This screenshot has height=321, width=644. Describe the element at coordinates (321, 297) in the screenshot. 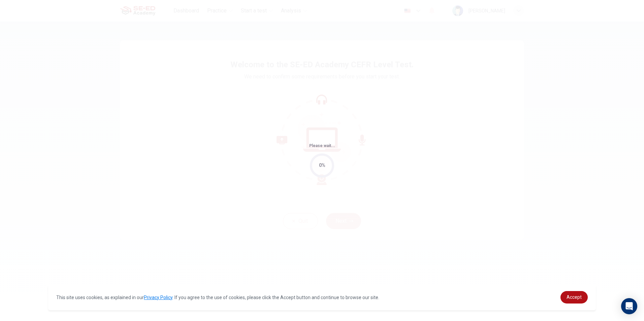

I see `div: cookieconsent` at that location.